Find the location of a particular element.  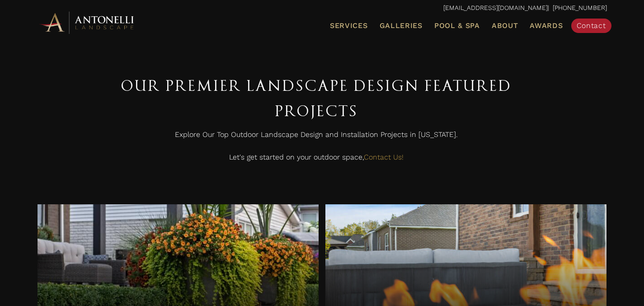

a: Galleries is located at coordinates (401, 25).